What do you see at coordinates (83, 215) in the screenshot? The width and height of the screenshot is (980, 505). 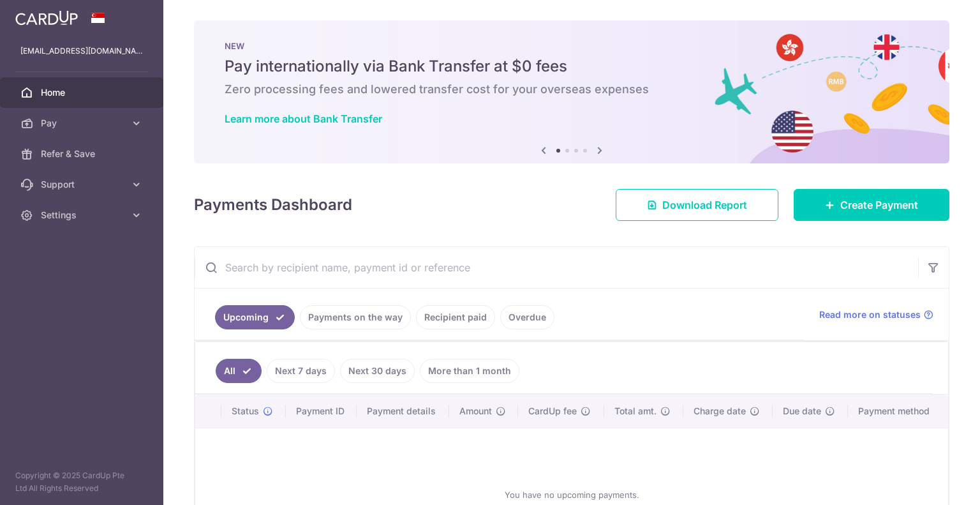 I see `span: Settings` at bounding box center [83, 215].